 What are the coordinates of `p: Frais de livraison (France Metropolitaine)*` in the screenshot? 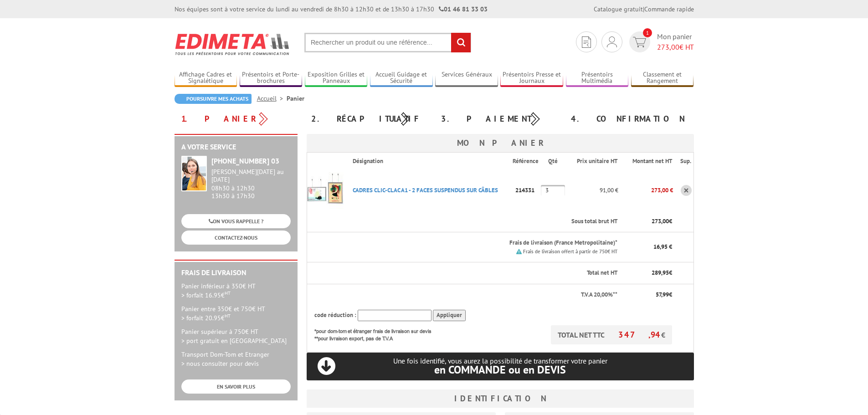 It's located at (485, 243).